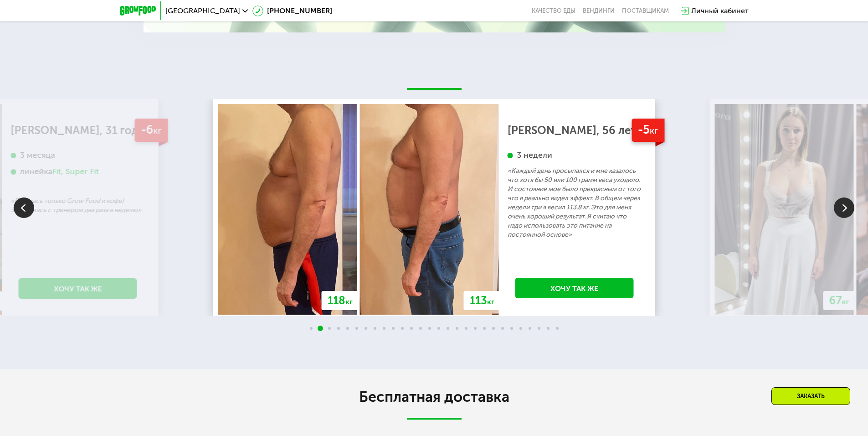 The height and width of the screenshot is (436, 868). What do you see at coordinates (482, 301) in the screenshot?
I see `div: 113` at bounding box center [482, 301].